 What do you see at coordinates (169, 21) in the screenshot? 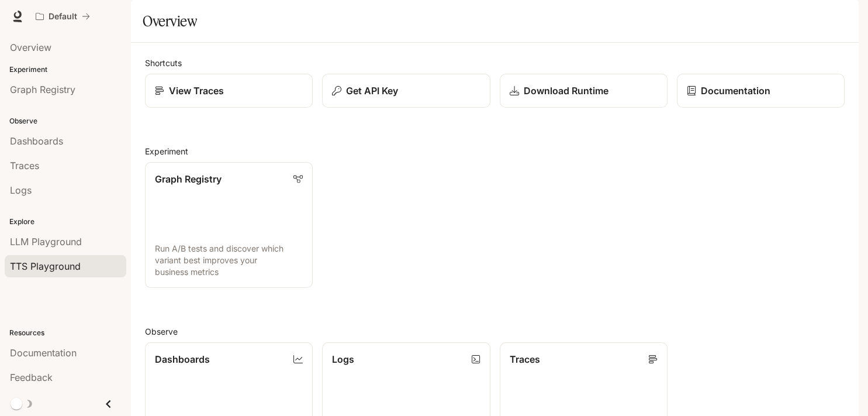
I see `h1: Overview` at bounding box center [169, 21].